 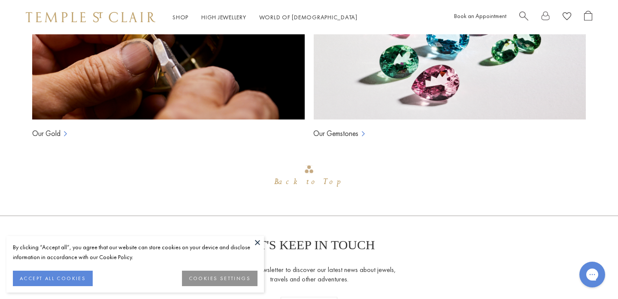 What do you see at coordinates (180, 17) in the screenshot?
I see `a: ShopShop` at bounding box center [180, 17].